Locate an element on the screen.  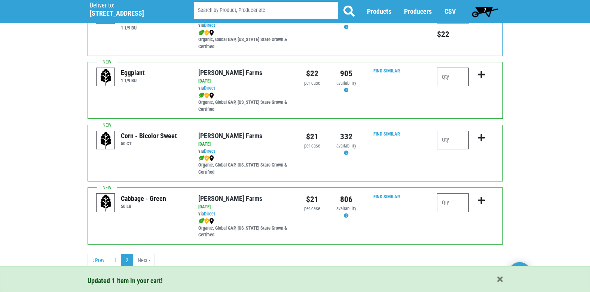
div: Eggplant is located at coordinates (133, 73).